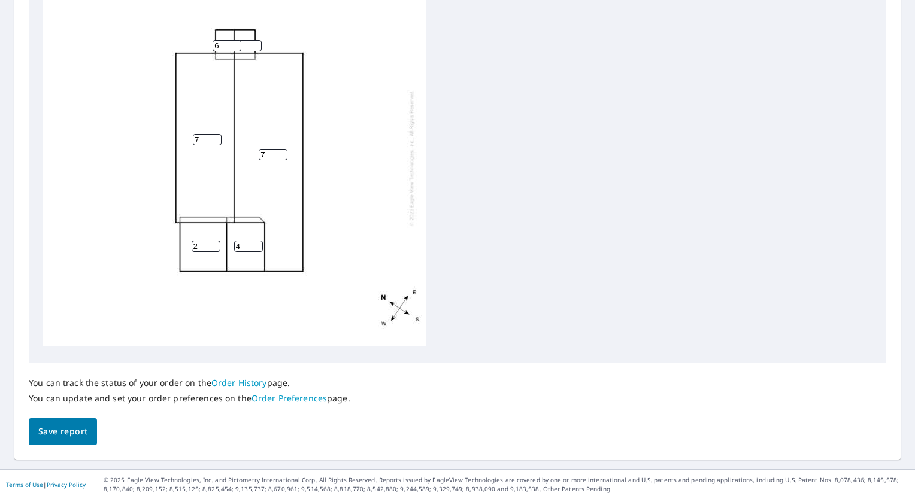 Image resolution: width=915 pixels, height=499 pixels. Describe the element at coordinates (506, 485) in the screenshot. I see `p: © 2025 Eagle View Technologies, Inc. and Pictometry International Corp. All Rights Reserved. Repo...` at that location.